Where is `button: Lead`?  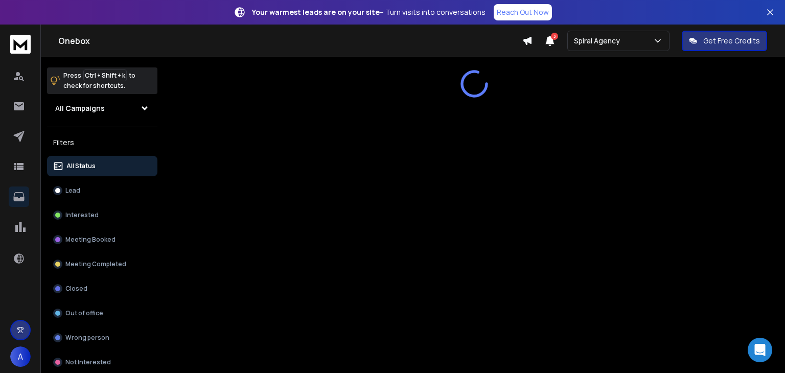
button: Lead is located at coordinates (102, 191).